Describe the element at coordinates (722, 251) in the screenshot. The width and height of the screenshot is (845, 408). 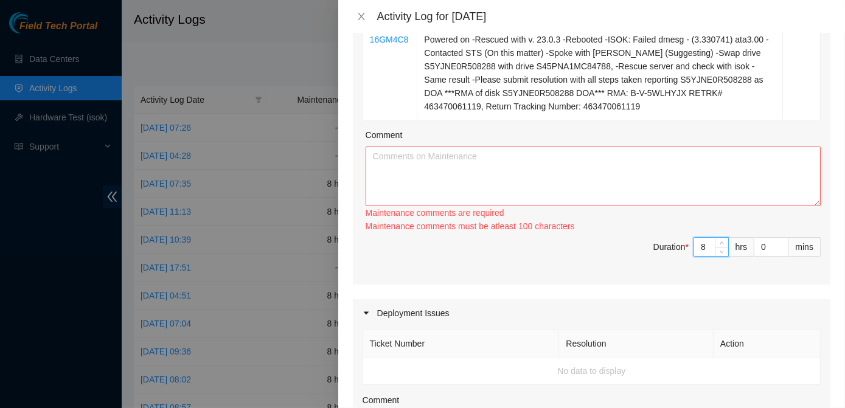
I see `span: Decrease Value` at that location.